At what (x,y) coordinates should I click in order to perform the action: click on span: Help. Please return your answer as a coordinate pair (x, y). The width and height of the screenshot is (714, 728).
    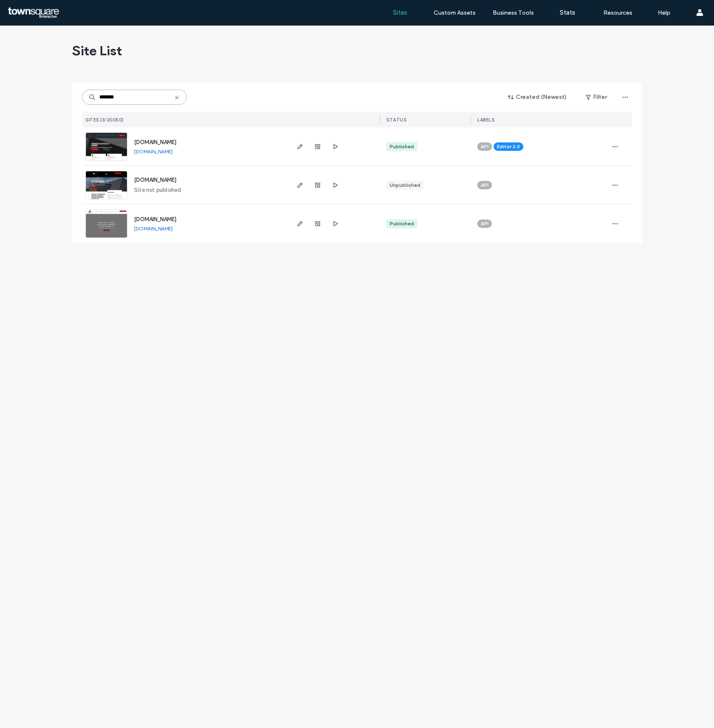
    Looking at the image, I should click on (27, 10).